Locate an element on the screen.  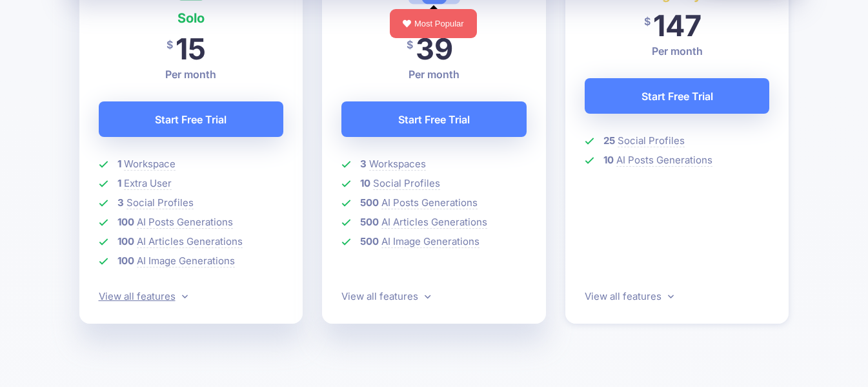
span: 147 is located at coordinates (677, 25).